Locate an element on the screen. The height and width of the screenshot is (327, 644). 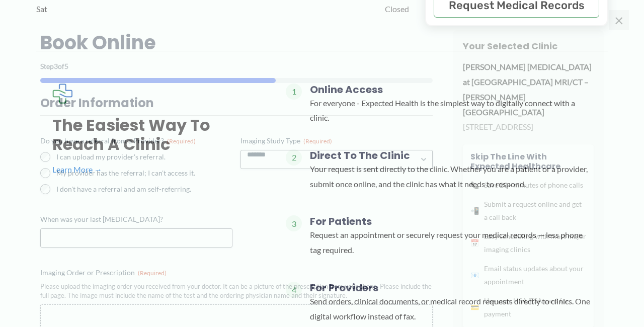
label: I don't have a referral and am self-referring. is located at coordinates (145, 189).